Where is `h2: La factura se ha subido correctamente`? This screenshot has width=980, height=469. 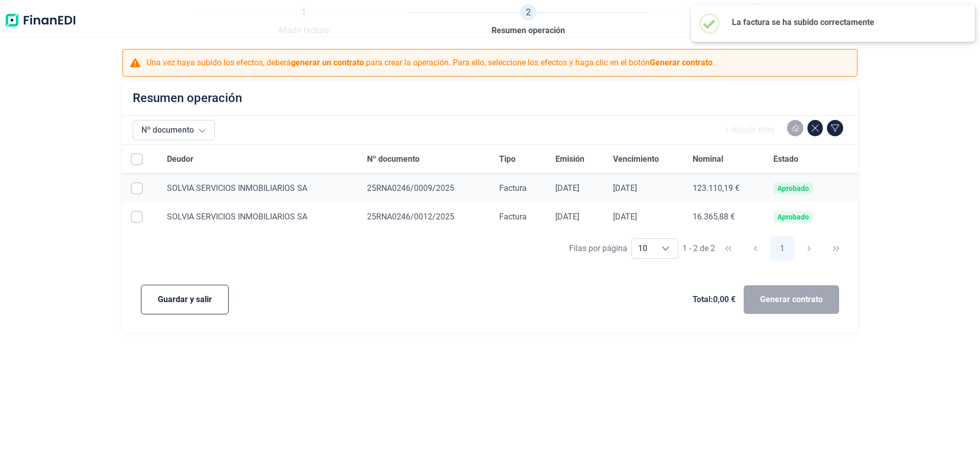
h2: La factura se ha subido correctamente is located at coordinates (845, 22).